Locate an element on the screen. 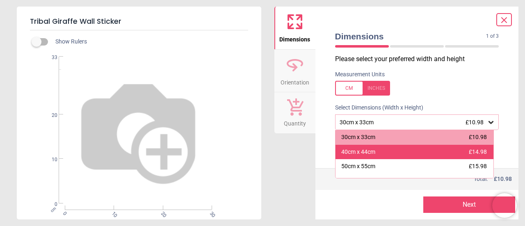 Image resolution: width=525 pixels, height=226 pixels. span: £15.98 is located at coordinates (477, 166).